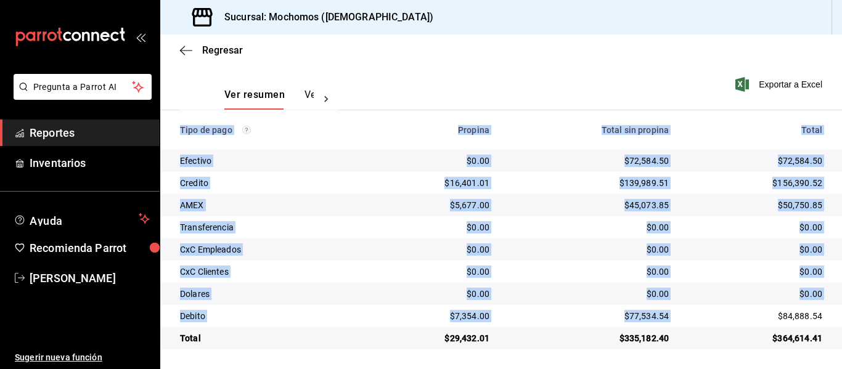 The image size is (842, 369). What do you see at coordinates (779, 84) in the screenshot?
I see `button: Exportar a Excel` at bounding box center [779, 84].